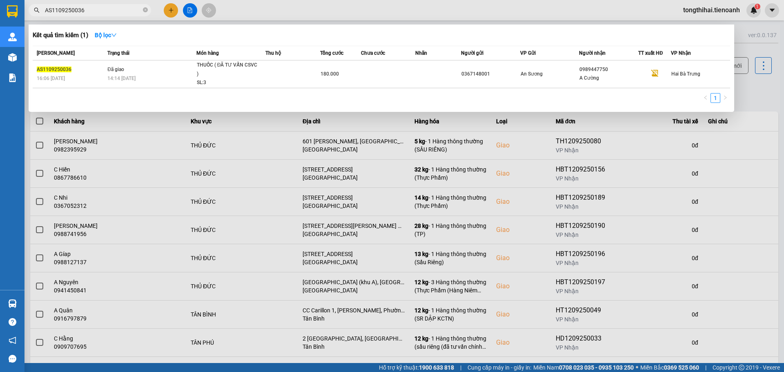 The height and width of the screenshot is (372, 784). What do you see at coordinates (106, 35) in the screenshot?
I see `strong: Bộ lọc` at bounding box center [106, 35].